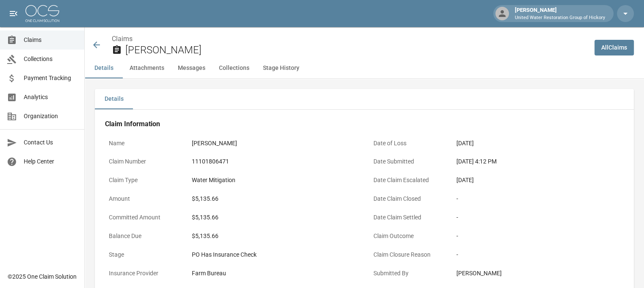  Describe the element at coordinates (560, 18) in the screenshot. I see `p: United Water Restoration Group of Hickory` at that location.